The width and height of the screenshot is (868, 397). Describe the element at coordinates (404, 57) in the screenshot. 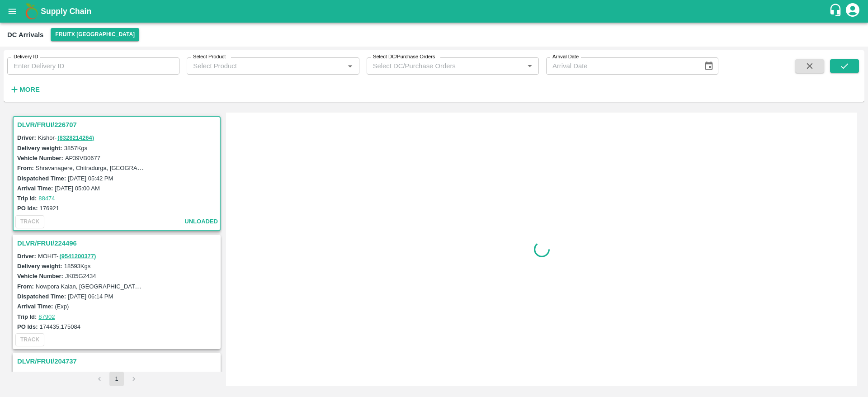

I see `label: Select DC/Purchase Orders` at that location.